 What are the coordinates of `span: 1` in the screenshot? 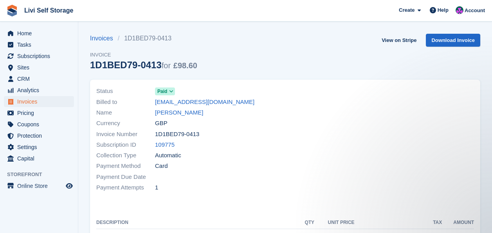 It's located at (157, 187).